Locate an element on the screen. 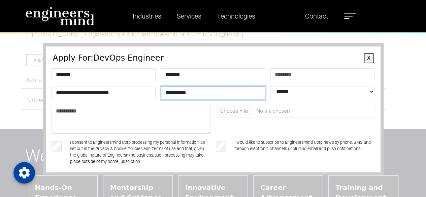 The height and width of the screenshot is (197, 426). a: Industries is located at coordinates (147, 16).